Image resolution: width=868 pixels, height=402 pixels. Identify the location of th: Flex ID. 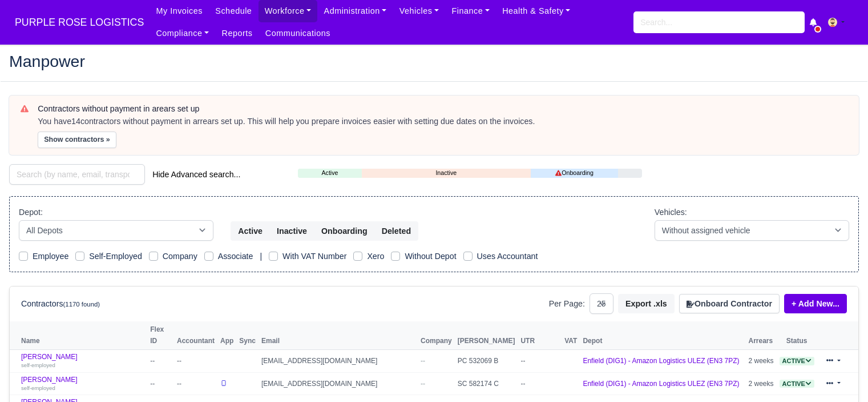
(160, 335).